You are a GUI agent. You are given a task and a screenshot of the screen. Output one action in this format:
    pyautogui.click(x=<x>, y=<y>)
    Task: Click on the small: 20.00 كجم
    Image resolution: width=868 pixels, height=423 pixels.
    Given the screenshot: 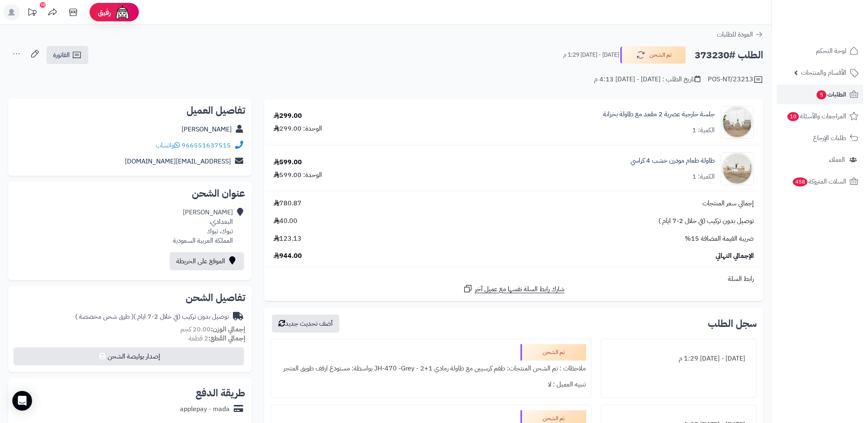 What is the action you would take?
    pyautogui.click(x=213, y=330)
    